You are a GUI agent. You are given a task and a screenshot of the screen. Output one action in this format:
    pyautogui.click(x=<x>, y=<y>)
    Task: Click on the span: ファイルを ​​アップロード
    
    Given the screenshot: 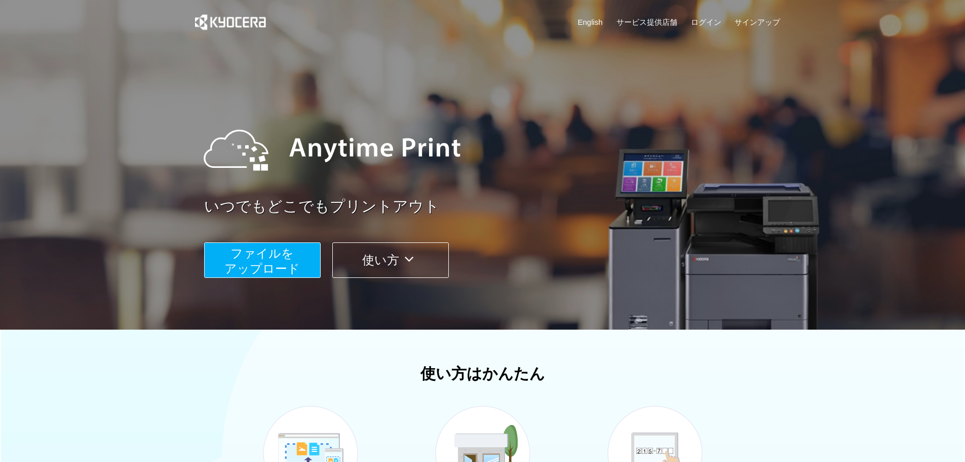 What is the action you would take?
    pyautogui.click(x=262, y=260)
    